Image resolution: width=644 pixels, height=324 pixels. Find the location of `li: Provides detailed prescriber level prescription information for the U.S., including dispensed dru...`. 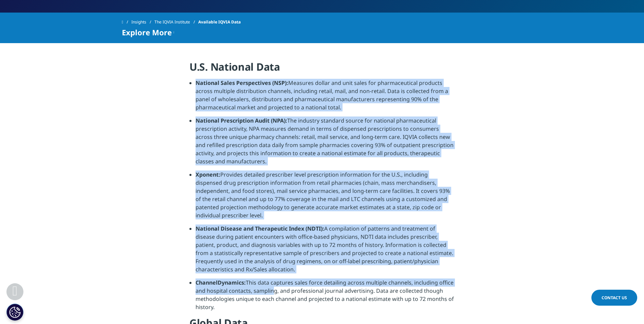

li: Provides detailed prescriber level prescription information for the U.S., including dispensed dru... is located at coordinates (325, 197).